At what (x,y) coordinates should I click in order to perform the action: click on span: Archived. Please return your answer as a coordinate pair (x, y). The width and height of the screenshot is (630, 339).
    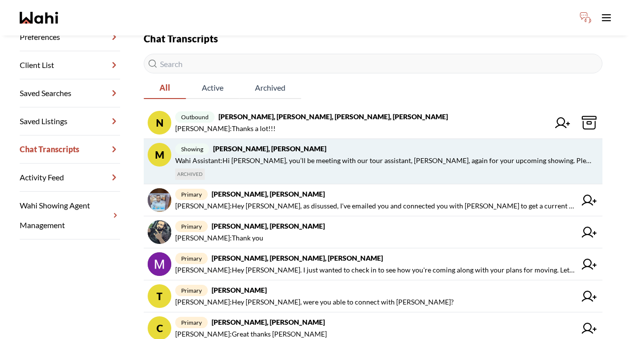
    Looking at the image, I should click on (270, 88).